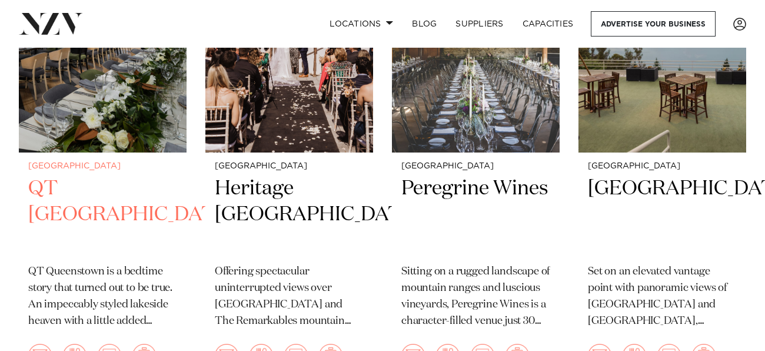  Describe the element at coordinates (102, 297) in the screenshot. I see `p: QT Queenstown is a bedtime story that turned out to be true. An impeccably styled lakeside heaven...` at that location.